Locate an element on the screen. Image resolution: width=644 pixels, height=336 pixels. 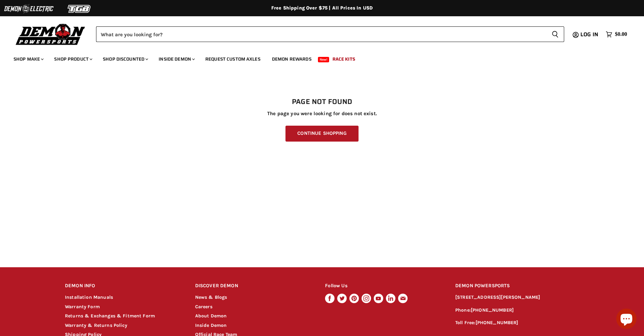
img: Demon Electric Logo 2 is located at coordinates (29, 9).